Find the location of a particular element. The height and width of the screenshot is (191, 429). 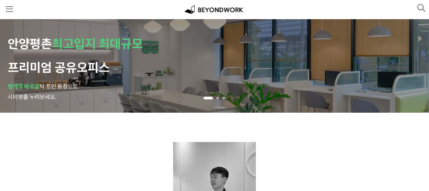

span: 안양 프리미엄 공유오피스 is located at coordinates (75, 56).